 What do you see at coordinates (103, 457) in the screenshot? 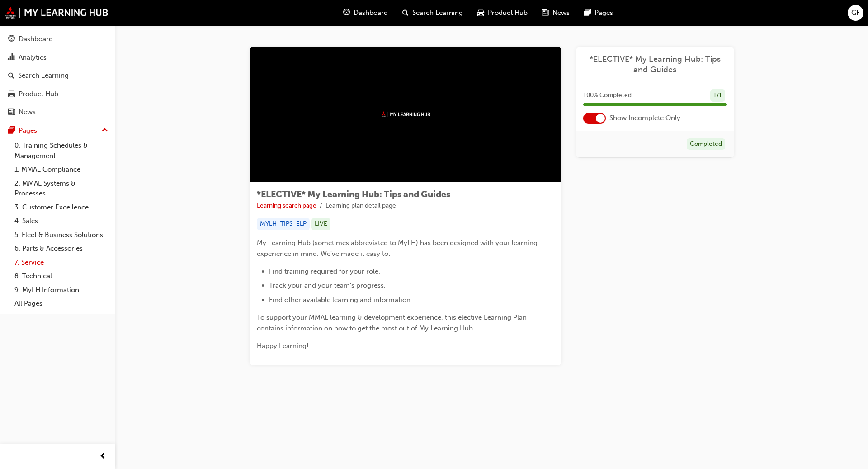
I see `span: prev-icon` at bounding box center [103, 457].